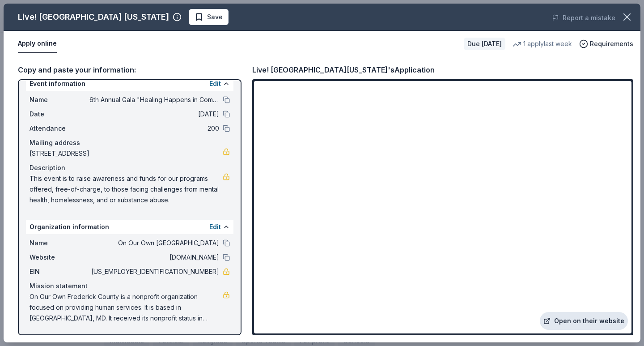 This screenshot has height=346, width=644. I want to click on span: 6th Annual Gala "Healing Happens in Community", so click(155, 100).